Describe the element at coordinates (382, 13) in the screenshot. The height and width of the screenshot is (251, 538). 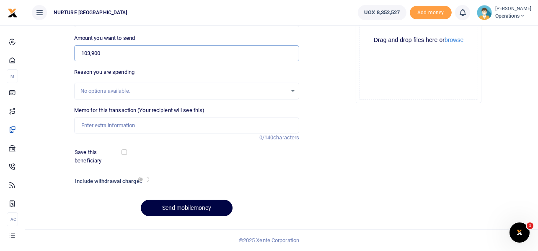
I see `span: UGX 8,352,527` at that location.